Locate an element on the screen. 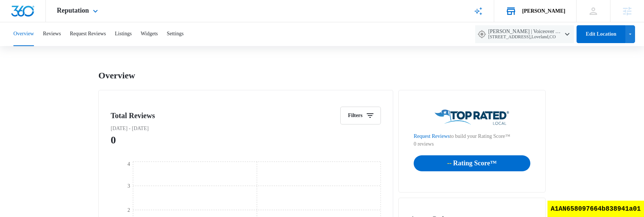 The height and width of the screenshot is (217, 644). tspan: 4 is located at coordinates (128, 164).